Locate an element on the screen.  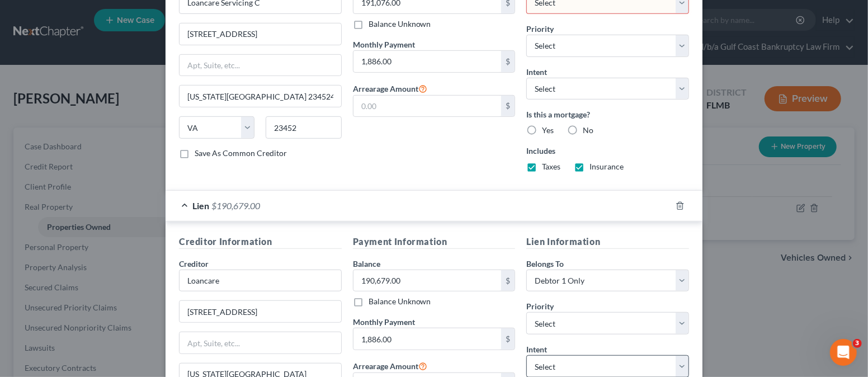
label: Is this a mortgage? is located at coordinates (607, 114).